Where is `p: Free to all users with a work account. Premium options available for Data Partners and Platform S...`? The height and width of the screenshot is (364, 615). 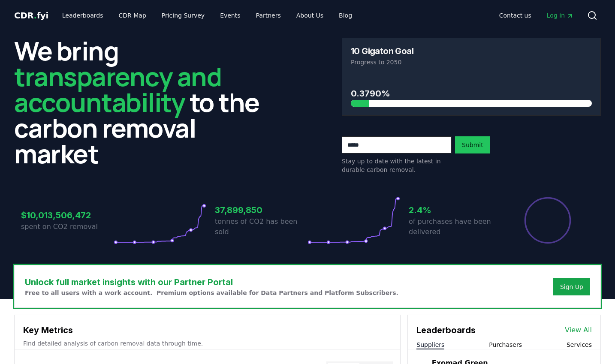
p: Free to all users with a work account. Premium options available for Data Partners and Platform S... is located at coordinates (211, 293).